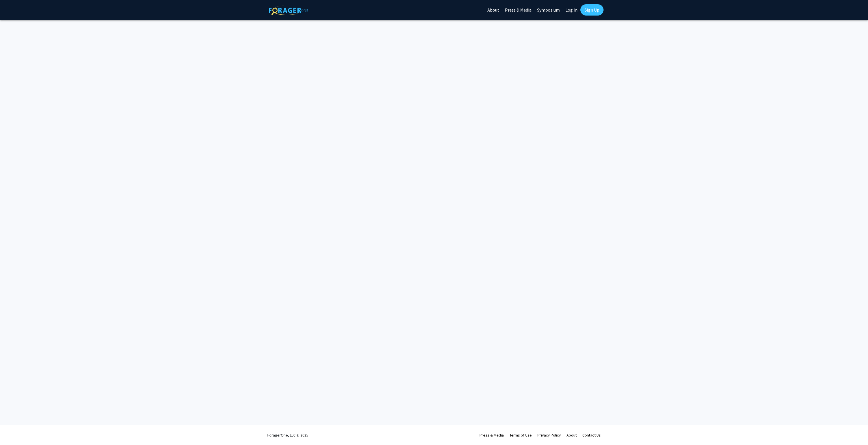 This screenshot has width=868, height=445. Describe the element at coordinates (289, 10) in the screenshot. I see `img: ForagerOne Logo` at that location.